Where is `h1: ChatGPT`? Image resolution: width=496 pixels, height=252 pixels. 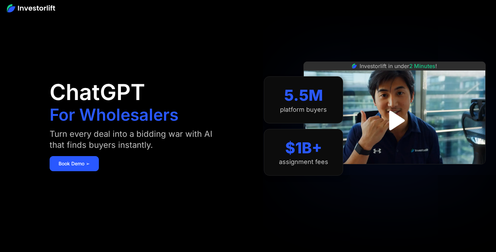 h1: ChatGPT is located at coordinates (97, 92).